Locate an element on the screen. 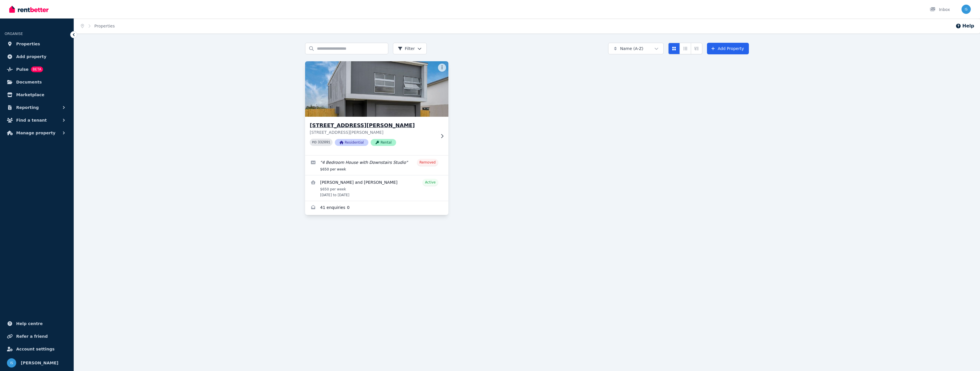 Image resolution: width=980 pixels, height=371 pixels. button: Name (A-Z) is located at coordinates (636, 49).